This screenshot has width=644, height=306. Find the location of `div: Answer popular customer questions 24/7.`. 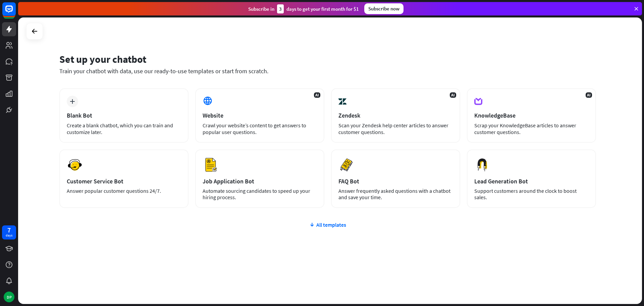

div: Answer popular customer questions 24/7. is located at coordinates (124, 191).